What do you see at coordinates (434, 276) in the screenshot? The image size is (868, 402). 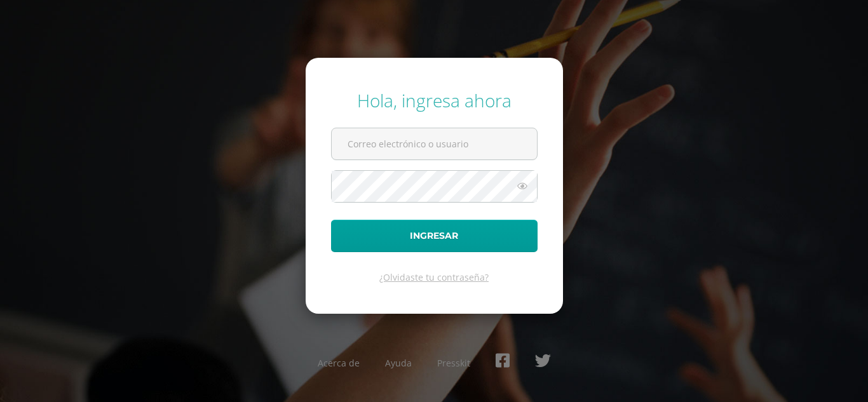 I see `a: ¿Olvidaste tu contraseña?` at bounding box center [434, 276].